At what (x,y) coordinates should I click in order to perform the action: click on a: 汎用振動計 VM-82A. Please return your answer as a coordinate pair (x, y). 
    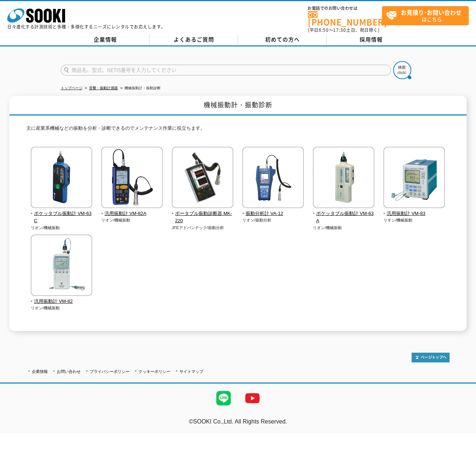
    Looking at the image, I should click on (132, 211).